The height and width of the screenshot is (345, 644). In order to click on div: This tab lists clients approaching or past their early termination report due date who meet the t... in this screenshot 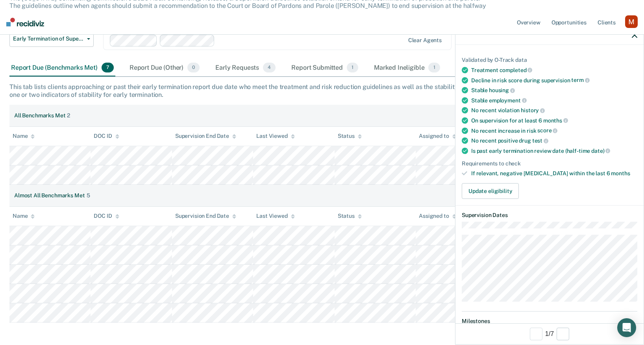, I will do `click(322, 90)`.